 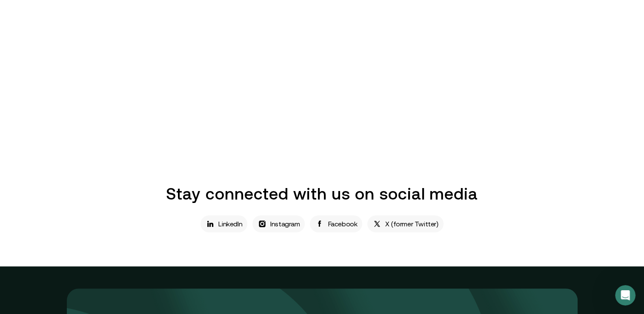 I want to click on a: Instagram, so click(x=279, y=224).